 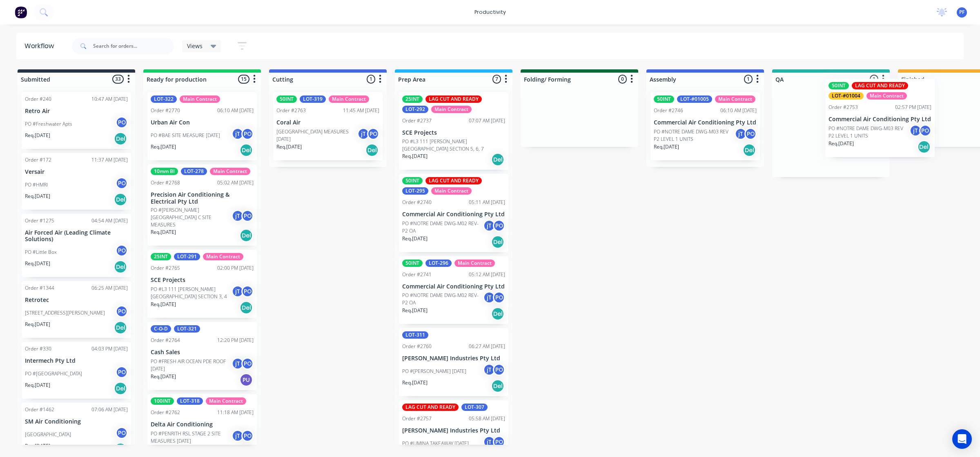 What do you see at coordinates (962, 439) in the screenshot?
I see `div: Open Intercom Messenger` at bounding box center [962, 439].